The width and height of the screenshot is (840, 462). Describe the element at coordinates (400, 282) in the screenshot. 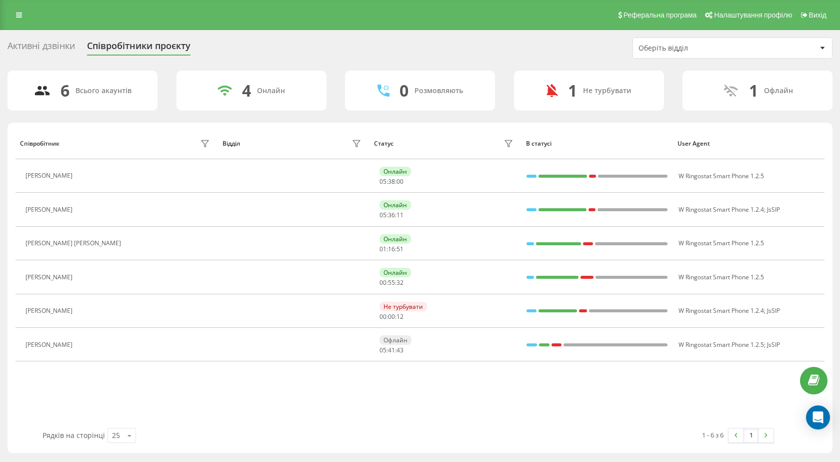

I see `span: 32` at that location.